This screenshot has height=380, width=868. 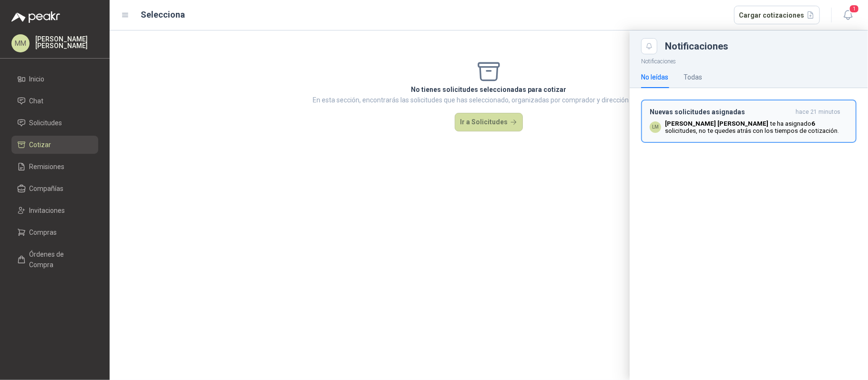 What do you see at coordinates (818, 112) in the screenshot?
I see `span: hace 21 minutos` at bounding box center [818, 112].